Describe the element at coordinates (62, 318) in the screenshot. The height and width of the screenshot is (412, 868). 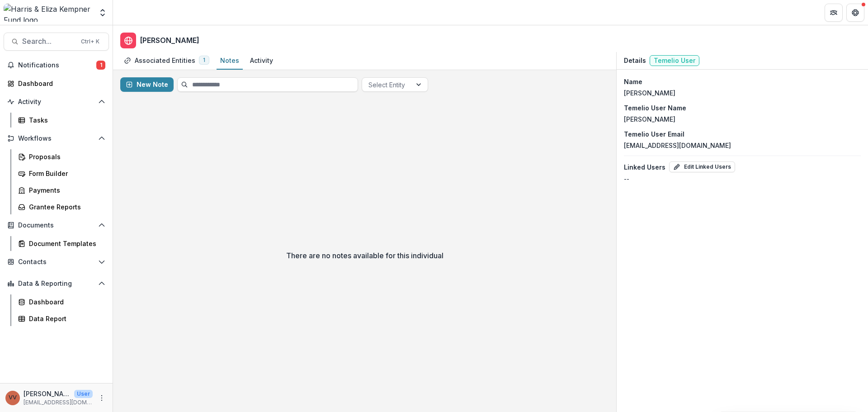
I see `a: Data Report` at that location.